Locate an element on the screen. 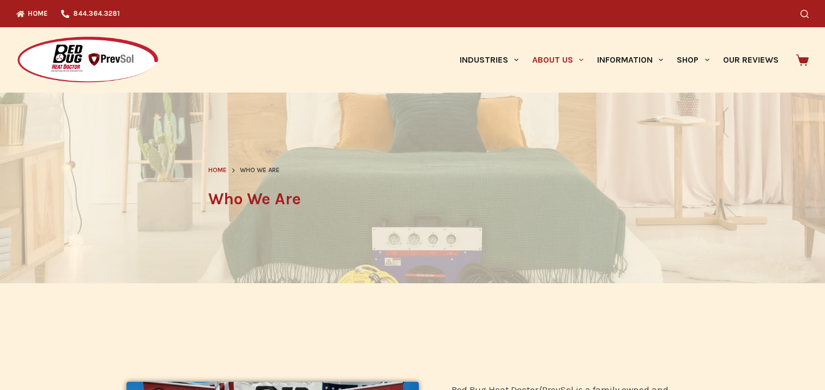 The width and height of the screenshot is (825, 390). a: Prevsol/Bed Bug Heat Doctor is located at coordinates (88, 60).